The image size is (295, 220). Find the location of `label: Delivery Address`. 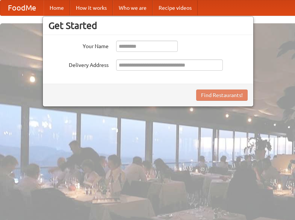

label: Delivery Address is located at coordinates (78, 64).